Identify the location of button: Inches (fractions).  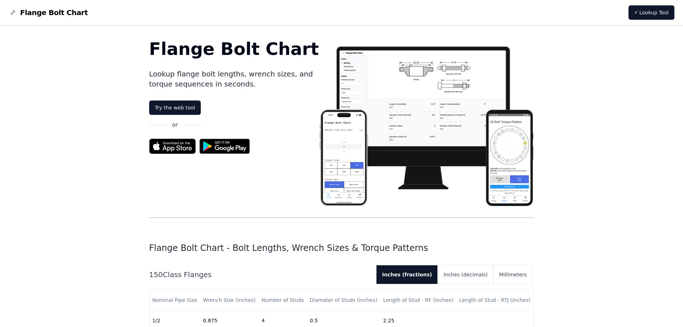
(407, 274).